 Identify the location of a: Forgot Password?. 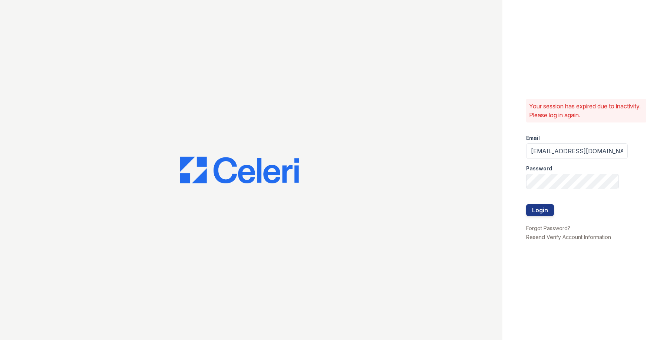
(548, 228).